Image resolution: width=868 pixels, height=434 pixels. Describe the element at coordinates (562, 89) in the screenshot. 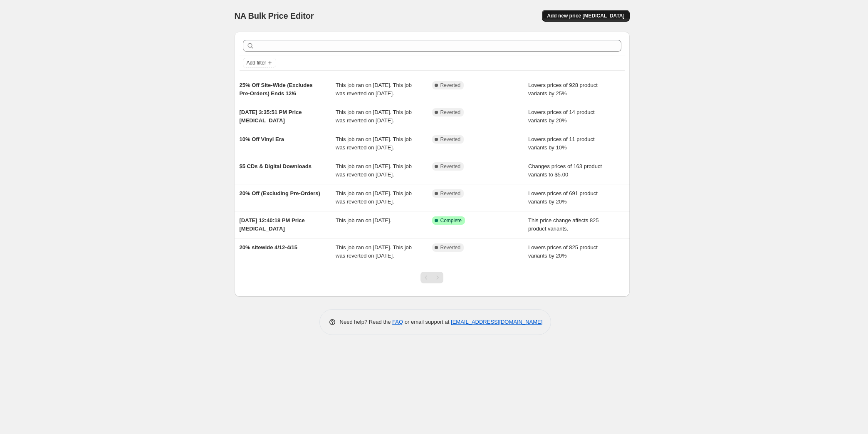

I see `span: Lowers prices of 928 product variants by 25%` at that location.